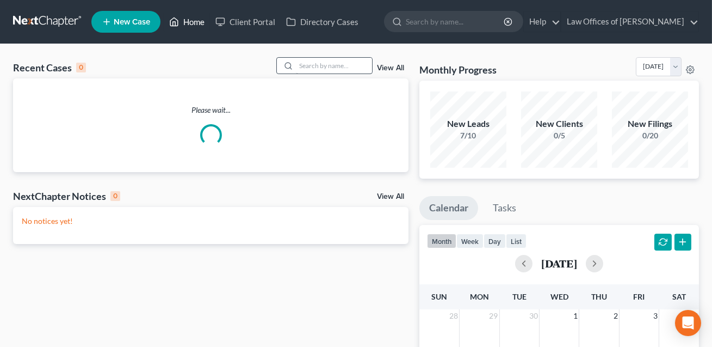 The height and width of the screenshot is (347, 712). What do you see at coordinates (322, 22) in the screenshot?
I see `a: Directory Cases` at bounding box center [322, 22].